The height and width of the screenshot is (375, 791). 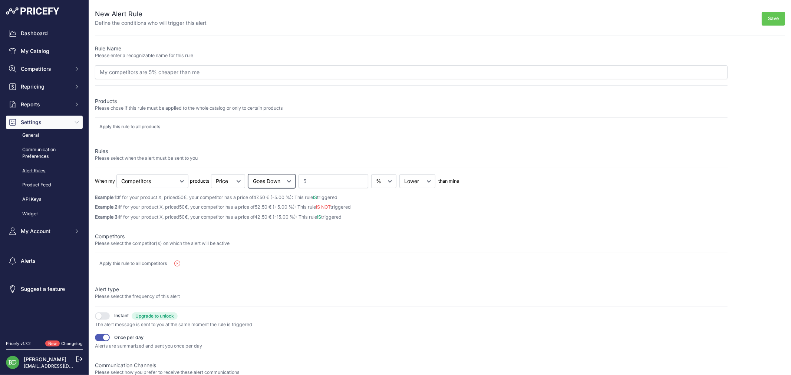 I want to click on span: New, so click(x=52, y=344).